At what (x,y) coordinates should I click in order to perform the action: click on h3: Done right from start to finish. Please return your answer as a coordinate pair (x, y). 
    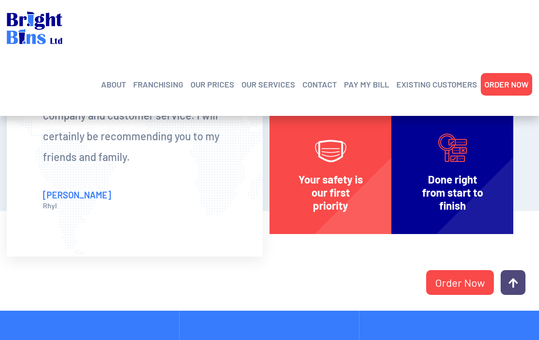
    Looking at the image, I should click on (452, 192).